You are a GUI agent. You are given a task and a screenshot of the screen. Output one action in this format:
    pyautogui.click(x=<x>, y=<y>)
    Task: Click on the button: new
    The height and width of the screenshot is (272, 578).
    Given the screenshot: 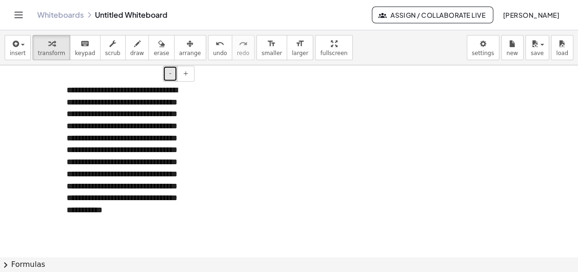 What is the action you would take?
    pyautogui.click(x=513, y=48)
    